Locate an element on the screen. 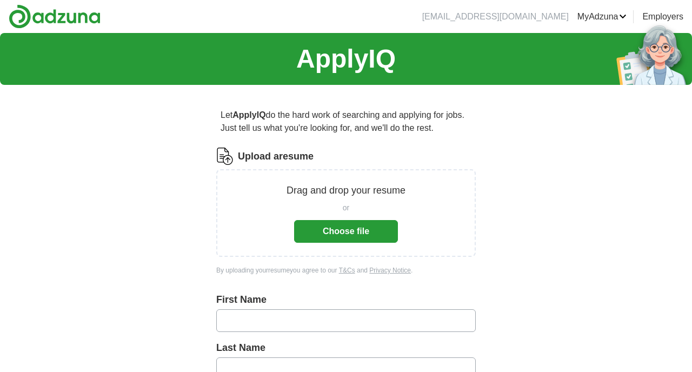 The height and width of the screenshot is (372, 692). p: Let do the hard work of searching and applying for jobs. Just tell us what you're looking for, an... is located at coordinates (346, 122).